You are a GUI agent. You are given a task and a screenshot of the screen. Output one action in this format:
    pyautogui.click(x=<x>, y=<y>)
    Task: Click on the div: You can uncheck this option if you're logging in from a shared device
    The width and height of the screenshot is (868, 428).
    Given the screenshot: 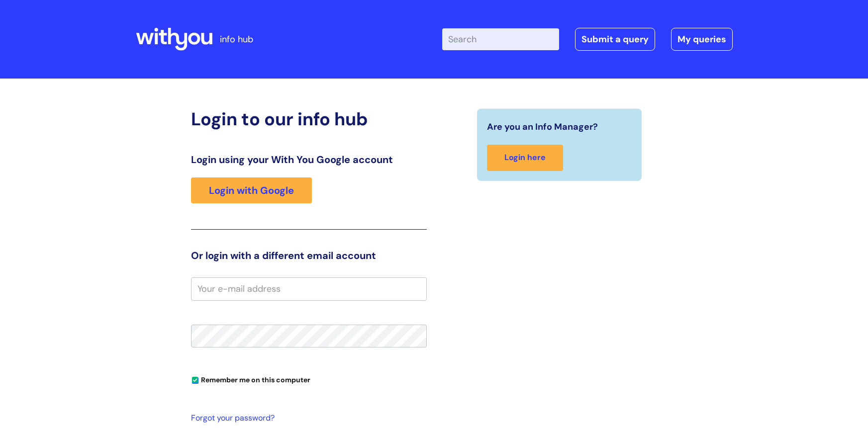 What is the action you would take?
    pyautogui.click(x=309, y=379)
    